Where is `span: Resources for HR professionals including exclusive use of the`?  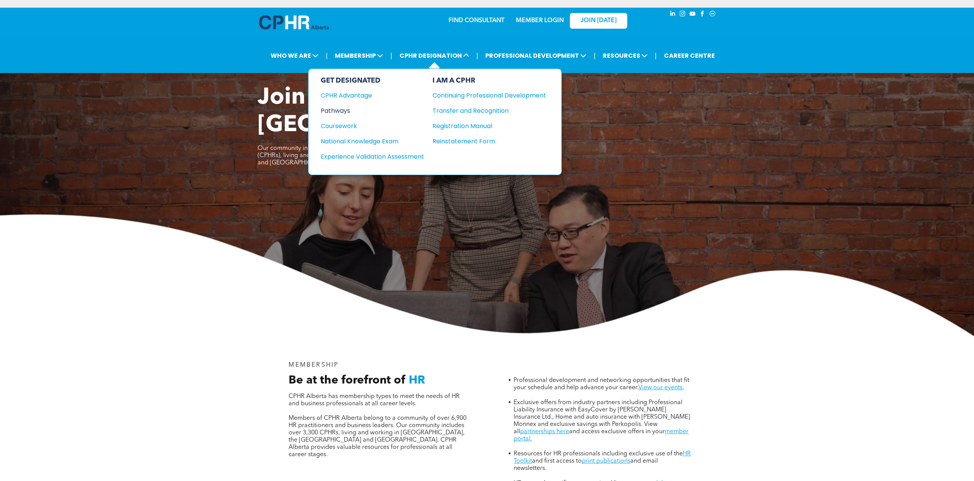 span: Resources for HR professionals including exclusive use of the is located at coordinates (598, 454).